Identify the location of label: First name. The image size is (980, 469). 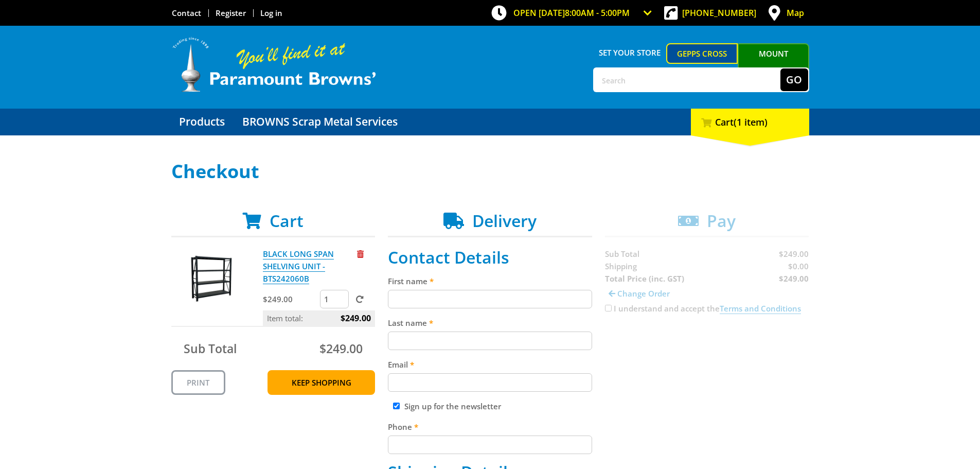
(490, 281).